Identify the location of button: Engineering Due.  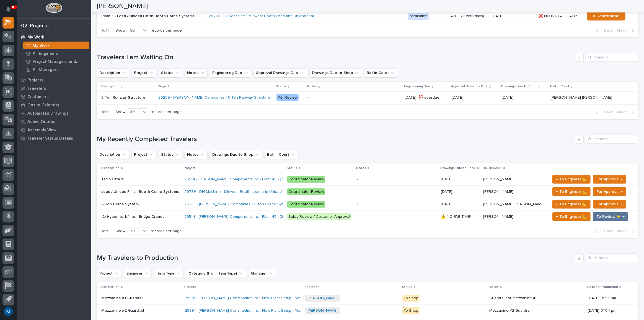
(230, 73).